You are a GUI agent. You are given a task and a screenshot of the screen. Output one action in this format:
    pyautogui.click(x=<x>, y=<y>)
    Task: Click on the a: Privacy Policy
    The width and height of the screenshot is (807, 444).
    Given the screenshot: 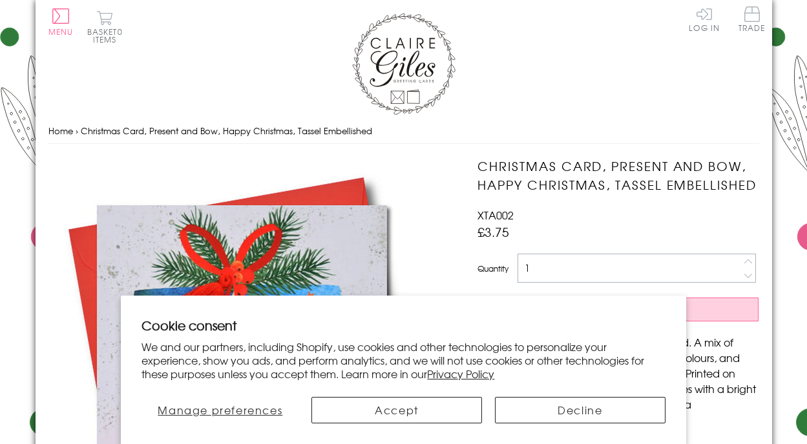 What is the action you would take?
    pyautogui.click(x=461, y=374)
    